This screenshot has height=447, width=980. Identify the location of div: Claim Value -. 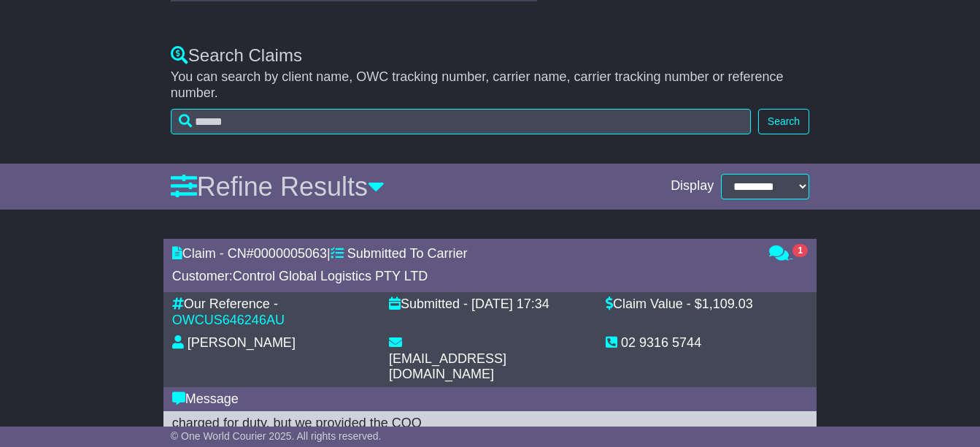
(648, 304).